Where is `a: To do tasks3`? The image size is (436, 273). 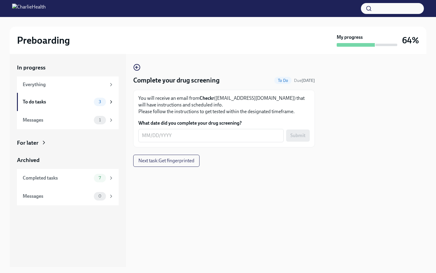
a: To do tasks3 is located at coordinates (68, 102).